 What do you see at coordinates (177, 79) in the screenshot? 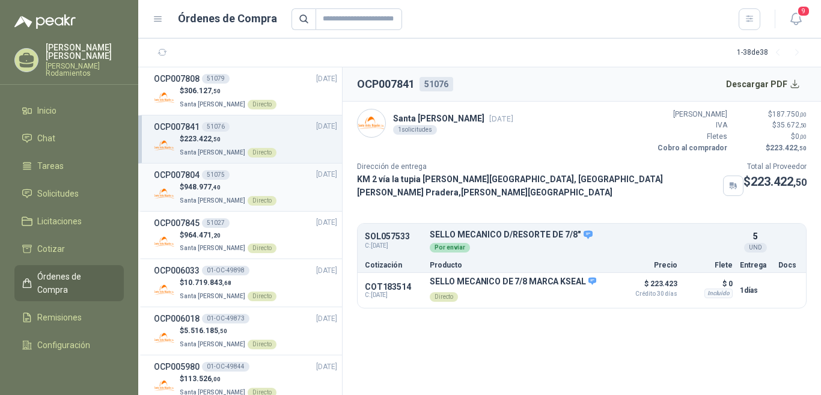
I see `h3: OCP007808` at bounding box center [177, 79].